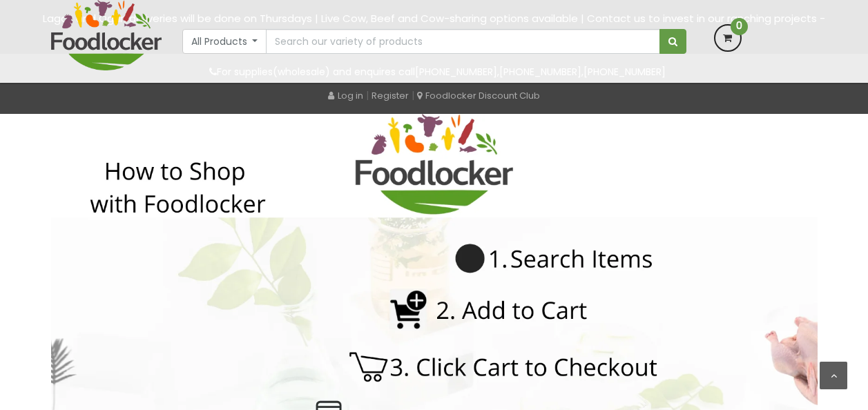 The image size is (868, 410). What do you see at coordinates (390, 95) in the screenshot?
I see `a: Register` at bounding box center [390, 95].